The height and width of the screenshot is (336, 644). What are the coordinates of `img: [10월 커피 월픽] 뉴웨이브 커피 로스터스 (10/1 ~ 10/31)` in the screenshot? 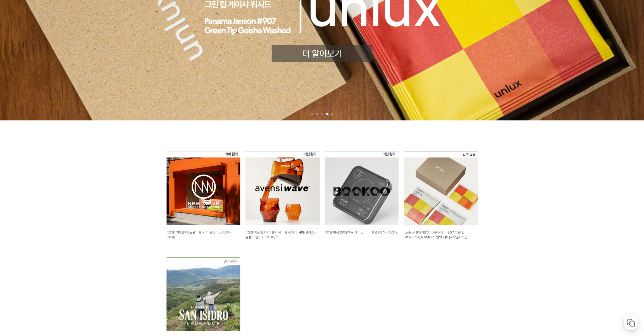 It's located at (203, 188).